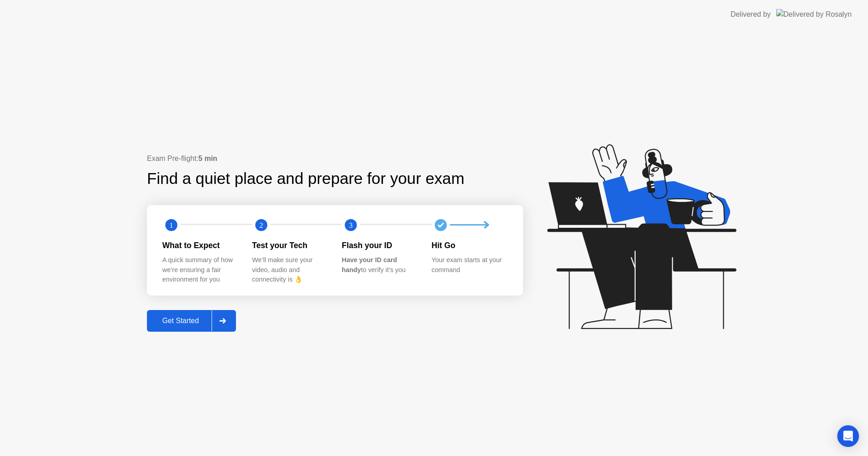 This screenshot has height=456, width=868. What do you see at coordinates (180, 321) in the screenshot?
I see `div: Get Started` at bounding box center [180, 321].